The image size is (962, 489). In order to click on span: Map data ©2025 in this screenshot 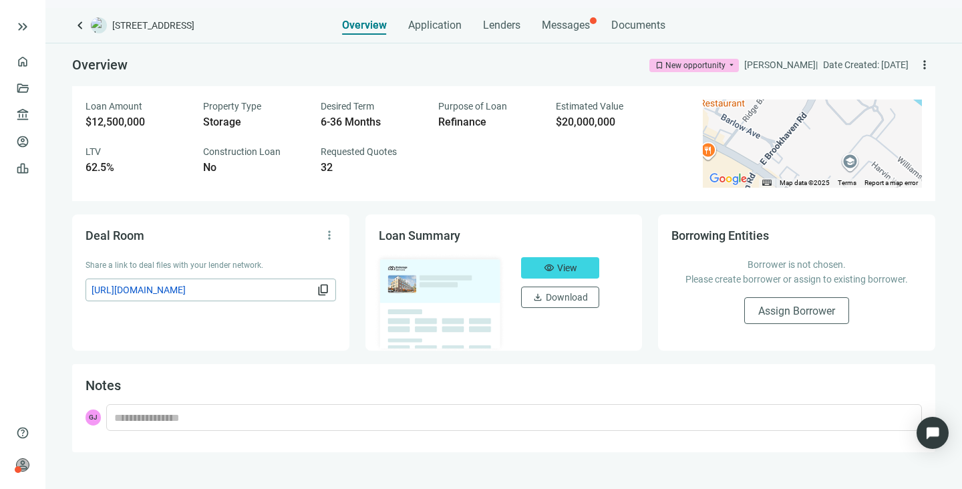, I will do `click(804, 182)`.